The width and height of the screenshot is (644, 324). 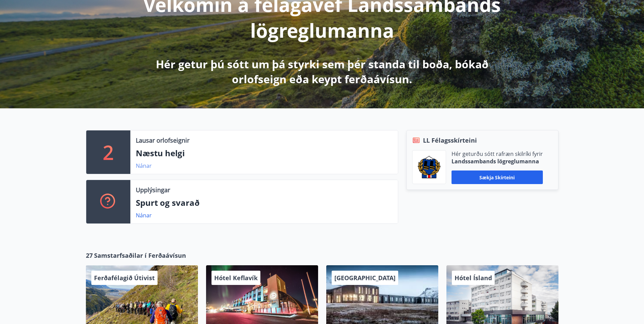 I want to click on img: 1cqKbADZNYZ4wXUG0EC2JmCwhQh0Y6EN22Kw4FTY.png, so click(x=429, y=167).